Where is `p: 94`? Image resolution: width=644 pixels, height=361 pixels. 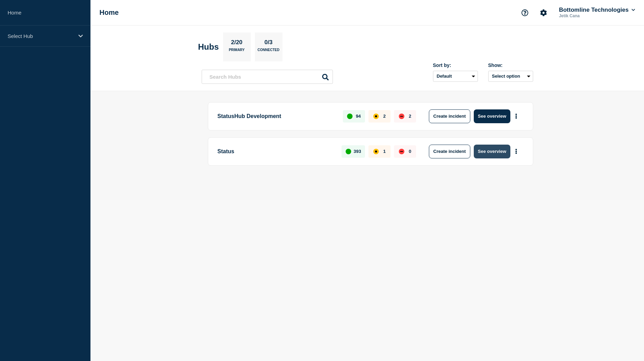 p: 94 is located at coordinates (358, 116).